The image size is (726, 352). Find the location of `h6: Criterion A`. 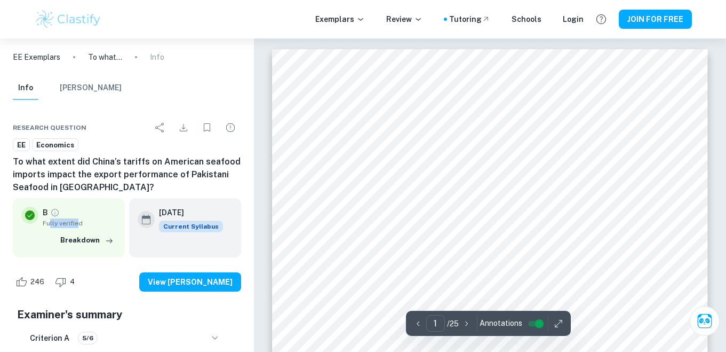

h6: Criterion A is located at coordinates (50, 338).